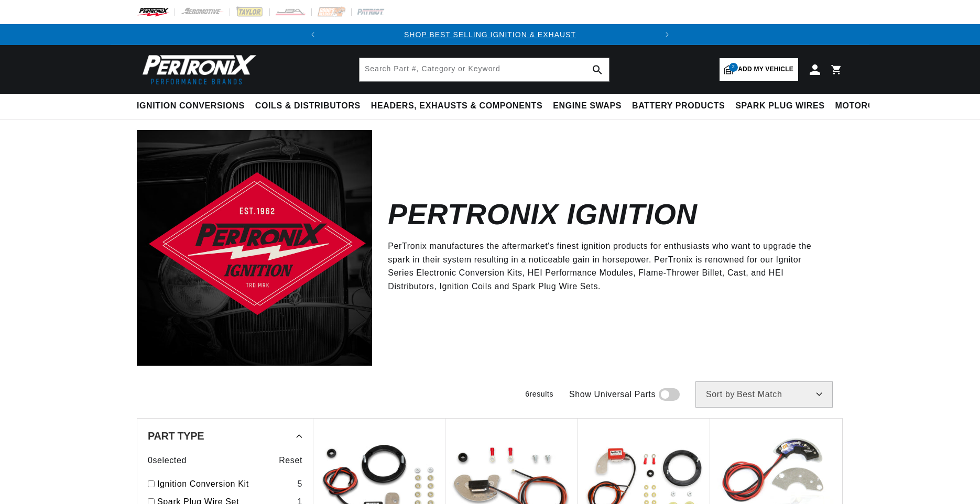 The height and width of the screenshot is (504, 980). Describe the element at coordinates (734, 67) in the screenshot. I see `span: 2` at that location.